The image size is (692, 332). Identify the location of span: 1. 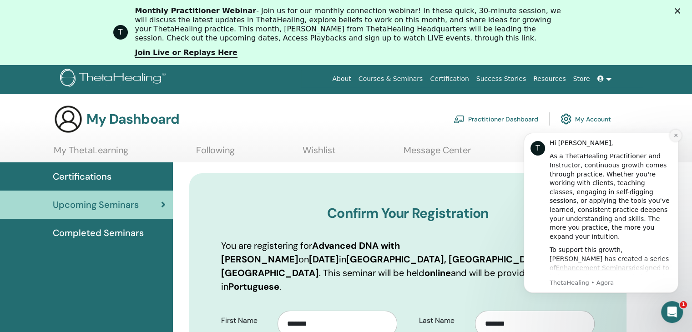
(683, 305).